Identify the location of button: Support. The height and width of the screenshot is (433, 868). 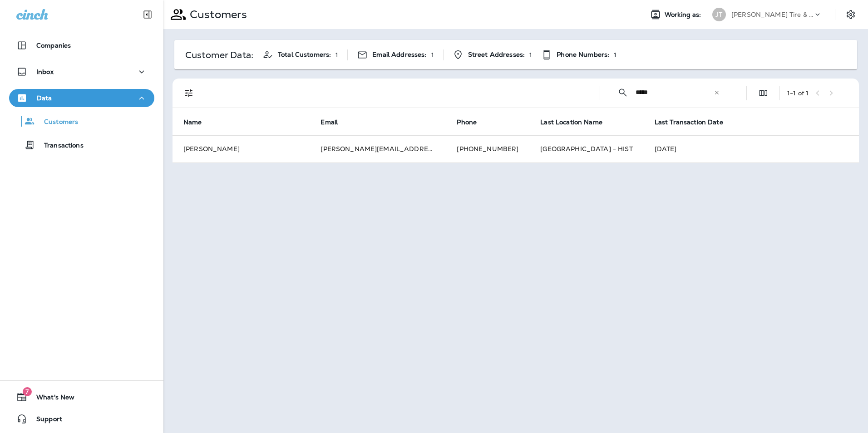
(81, 419).